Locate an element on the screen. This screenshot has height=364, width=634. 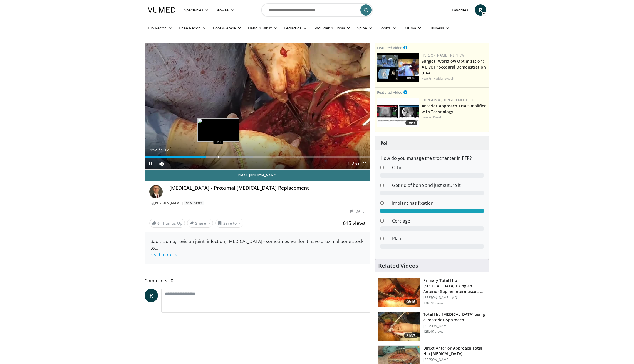
button: Save to is located at coordinates (229, 223).